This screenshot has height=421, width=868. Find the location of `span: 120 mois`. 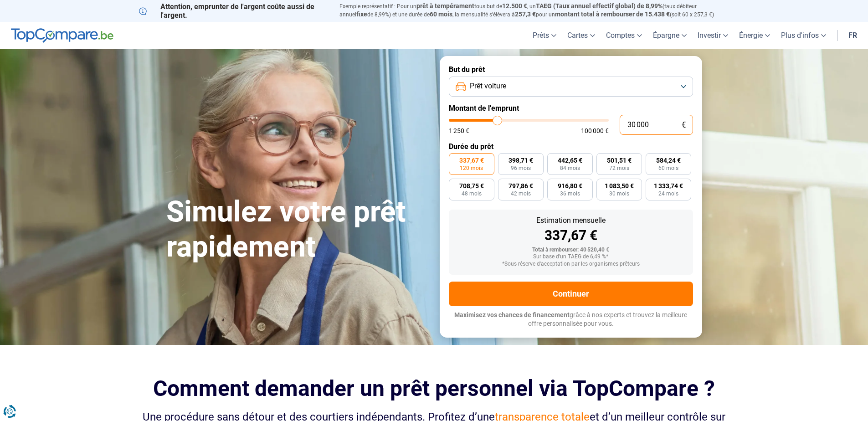

span: 120 mois is located at coordinates (471, 168).